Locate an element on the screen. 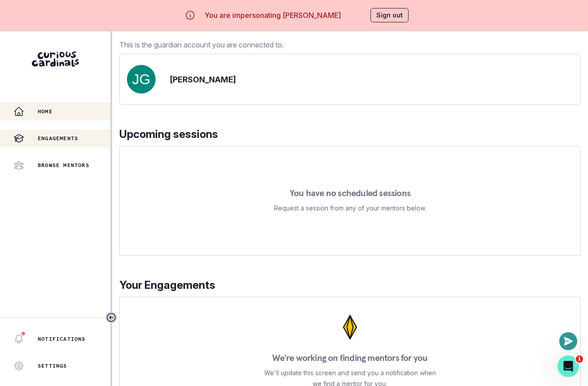 This screenshot has width=588, height=386. p: Home is located at coordinates (45, 111).